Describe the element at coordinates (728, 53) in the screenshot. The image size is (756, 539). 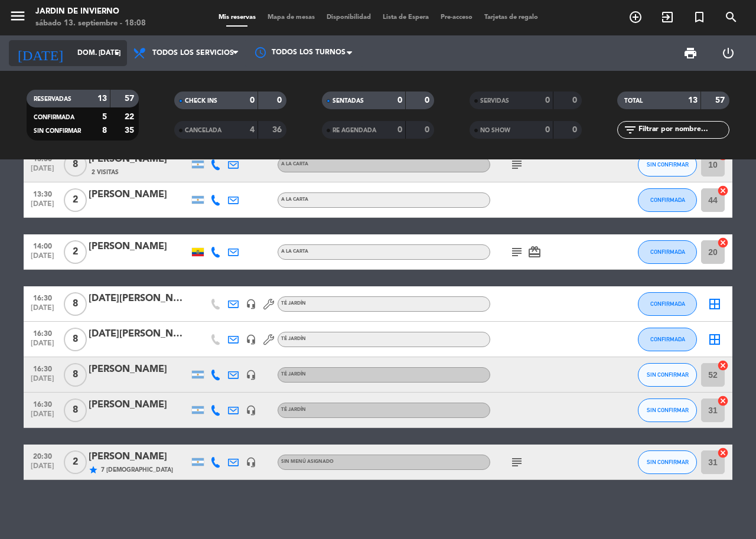
I see `i: power_settings_new` at that location.